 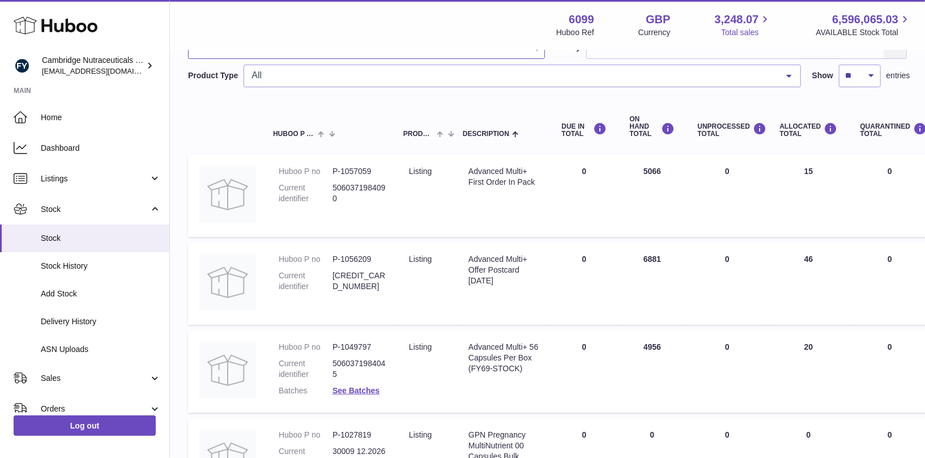 What do you see at coordinates (486, 134) in the screenshot?
I see `span: Description` at bounding box center [486, 134].